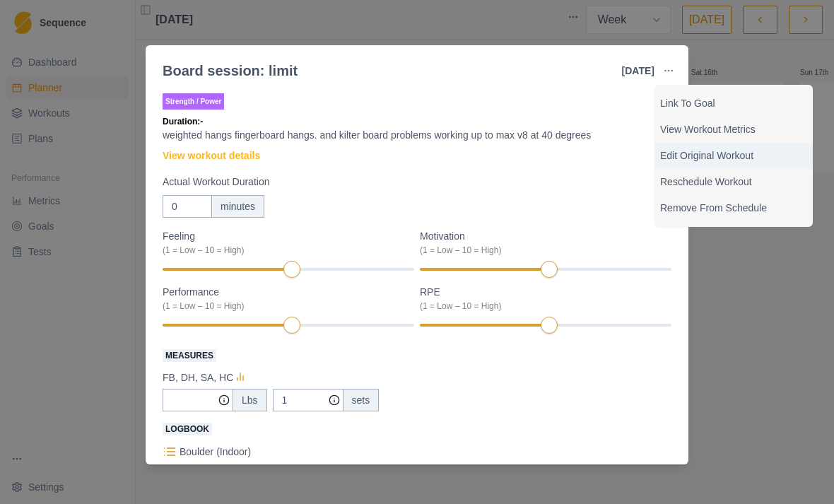  I want to click on p: weighted hangs fingerboard hangs. and kilter board problems working up to max v8 at 40 degrees, so click(417, 135).